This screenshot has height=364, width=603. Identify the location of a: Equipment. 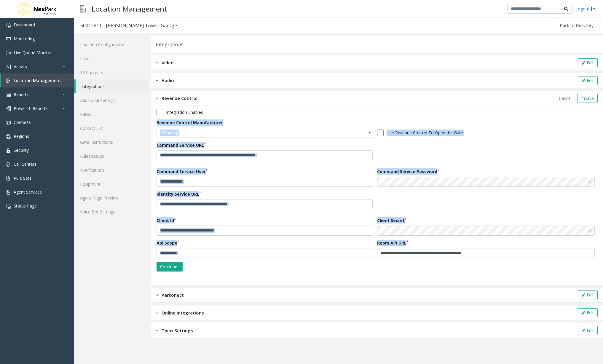
(111, 184).